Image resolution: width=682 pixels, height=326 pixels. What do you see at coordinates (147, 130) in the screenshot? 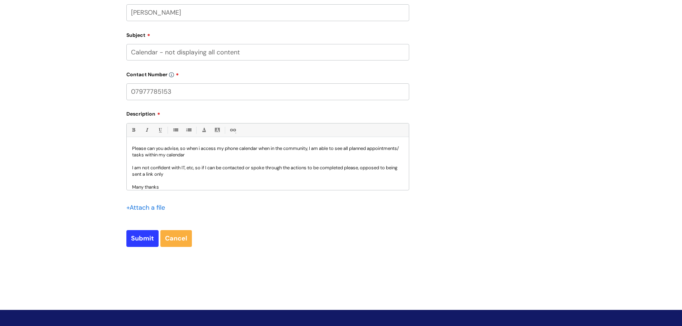
I see `a: Italic (Ctrl-I)` at bounding box center [147, 130].